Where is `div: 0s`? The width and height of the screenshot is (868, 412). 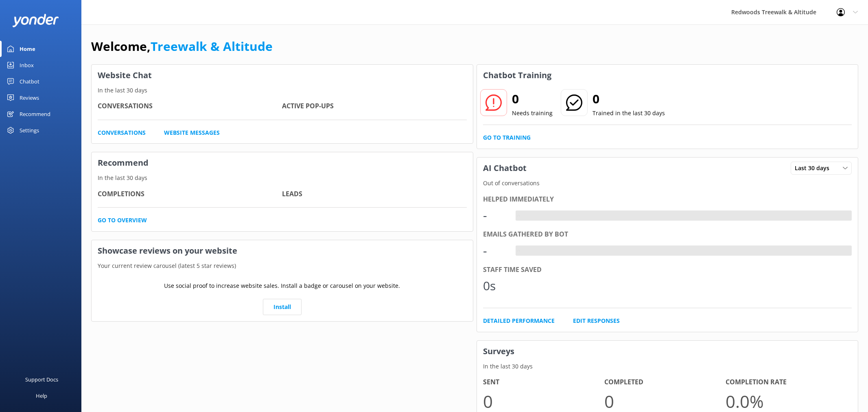 div: 0s is located at coordinates (495, 286).